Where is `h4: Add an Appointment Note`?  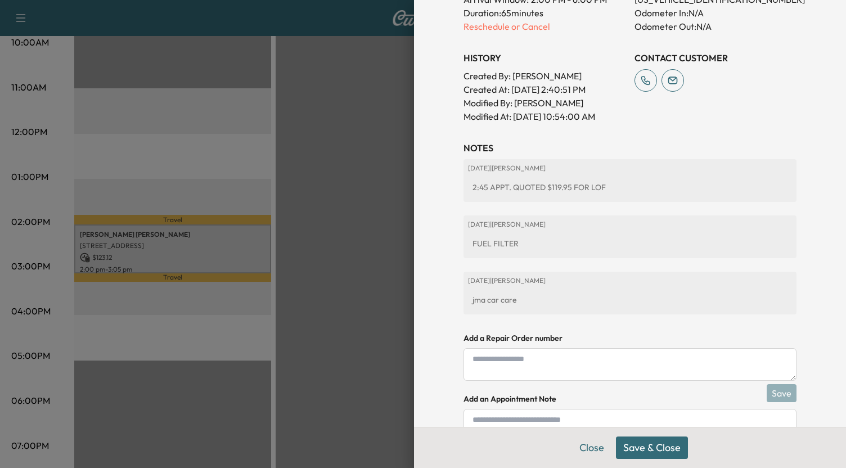 h4: Add an Appointment Note is located at coordinates (630, 399).